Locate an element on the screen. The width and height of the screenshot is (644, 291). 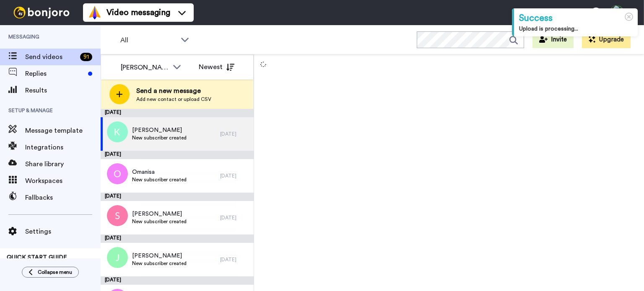
span: All is located at coordinates (148, 40).